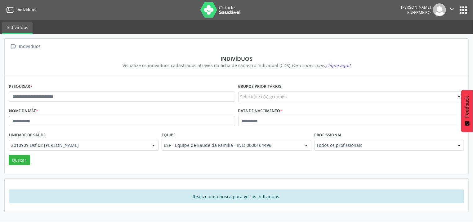 This screenshot has width=473, height=222. What do you see at coordinates (260, 111) in the screenshot?
I see `label: Data de nascimento` at bounding box center [260, 111].